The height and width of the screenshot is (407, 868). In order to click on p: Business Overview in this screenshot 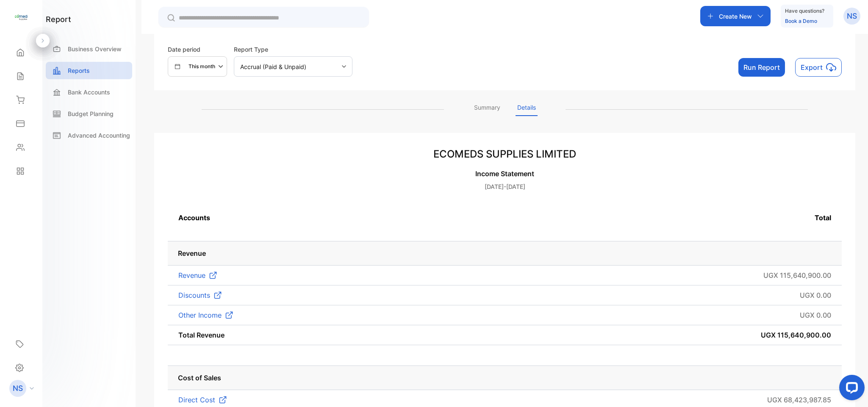, I will do `click(95, 49)`.